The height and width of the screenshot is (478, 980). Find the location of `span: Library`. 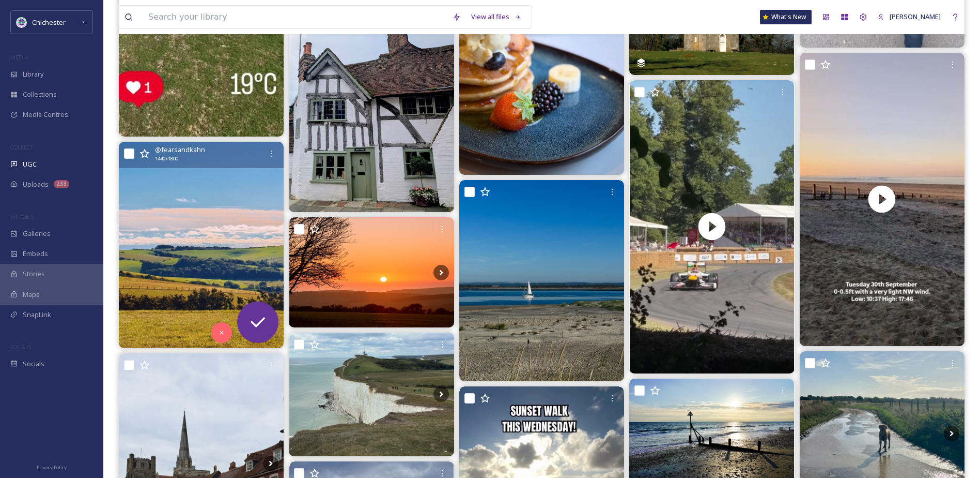

span: Library is located at coordinates (33, 74).